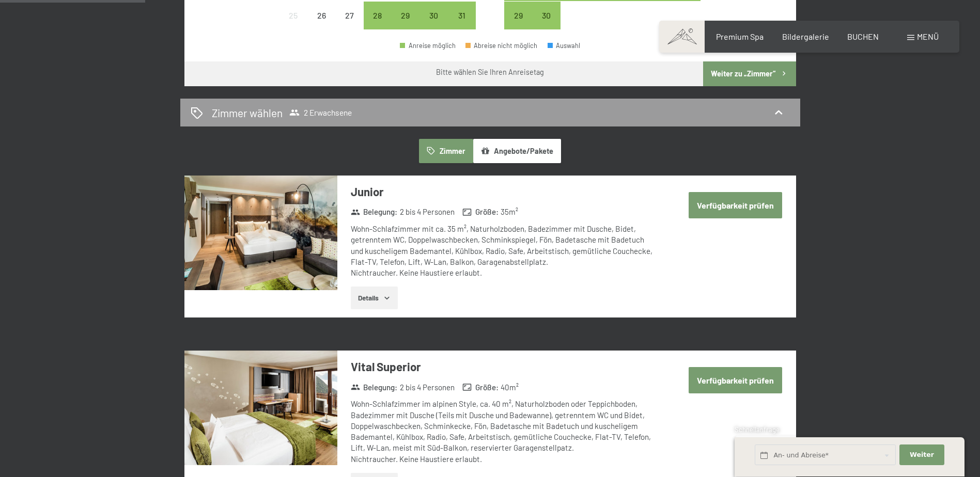 This screenshot has height=477, width=980. Describe the element at coordinates (756, 430) in the screenshot. I see `span: Schnellanfrage` at that location.